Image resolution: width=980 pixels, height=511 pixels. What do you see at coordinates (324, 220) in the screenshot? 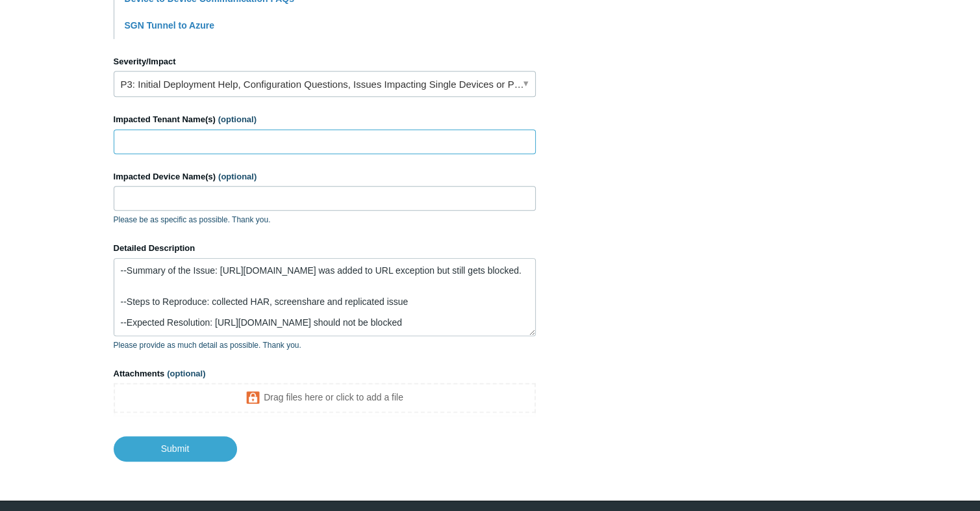
I see `p: Please be as specific as possible. Thank you.` at bounding box center [324, 220].